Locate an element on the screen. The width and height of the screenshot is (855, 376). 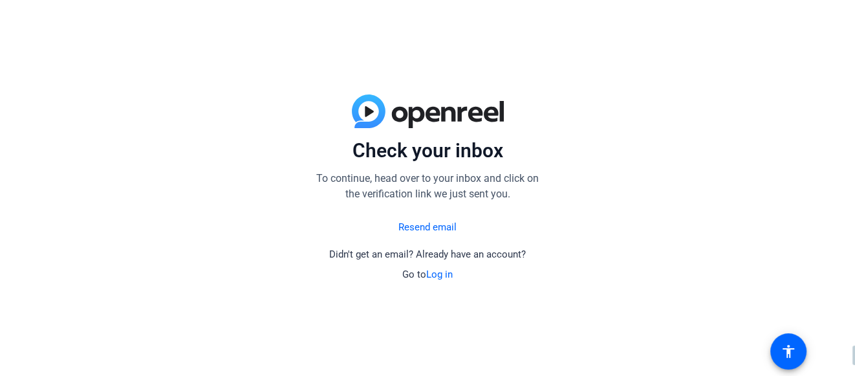
p: Check your inbox is located at coordinates (427, 151).